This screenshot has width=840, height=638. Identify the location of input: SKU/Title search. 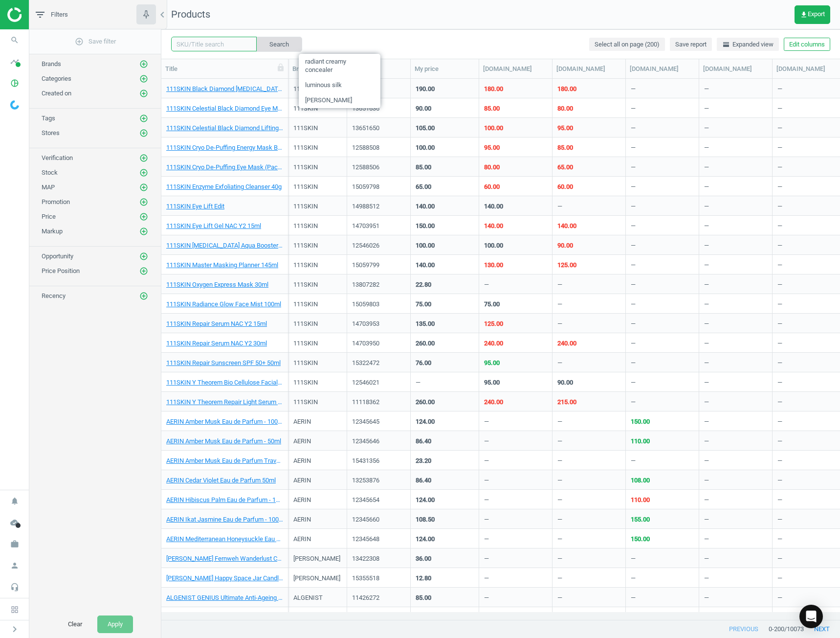
(213, 44).